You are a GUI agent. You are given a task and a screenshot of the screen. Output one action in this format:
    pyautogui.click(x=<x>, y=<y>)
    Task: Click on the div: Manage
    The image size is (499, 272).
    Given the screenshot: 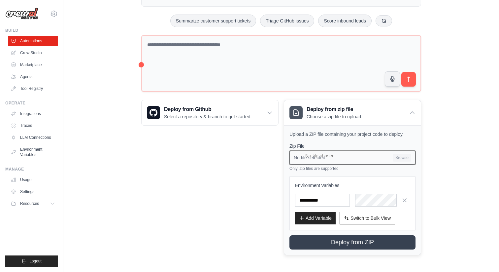 What is the action you would take?
    pyautogui.click(x=31, y=169)
    